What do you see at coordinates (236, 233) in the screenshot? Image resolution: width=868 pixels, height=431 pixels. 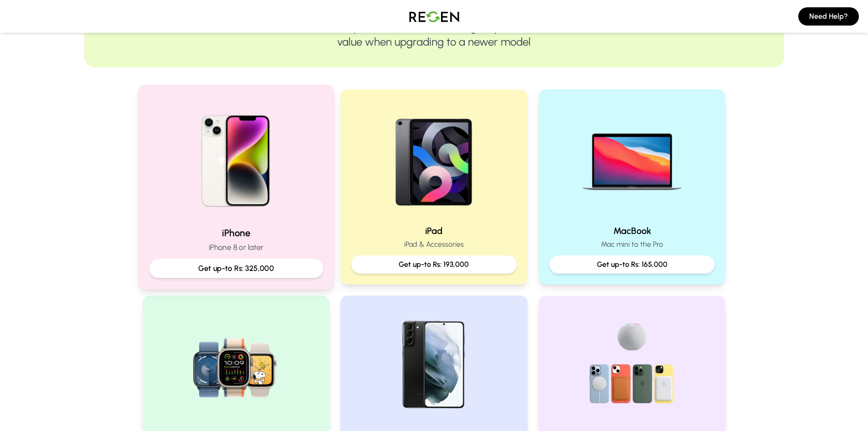 I see `h2: iPhone` at bounding box center [236, 233].